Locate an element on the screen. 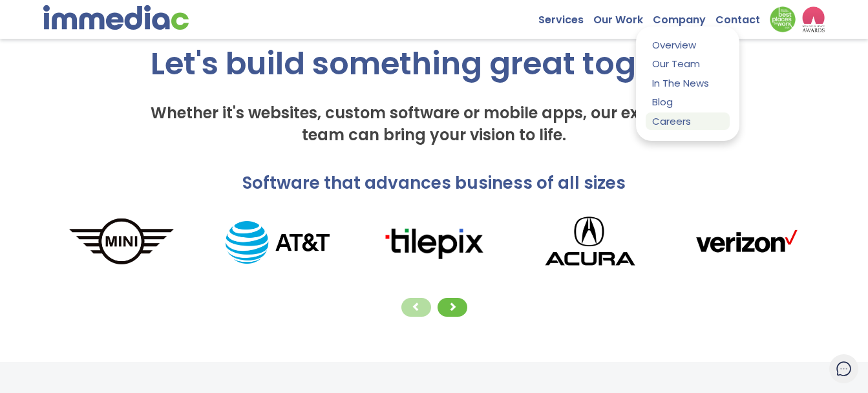 The height and width of the screenshot is (393, 868). a: Contact is located at coordinates (743, 16).